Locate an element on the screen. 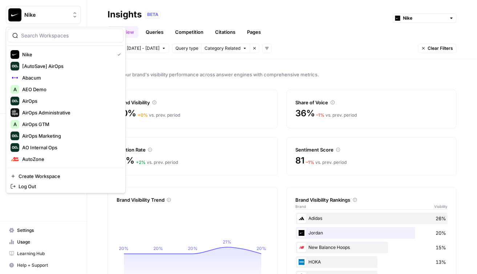  img: AO Internal Ops Logo is located at coordinates (15, 148).